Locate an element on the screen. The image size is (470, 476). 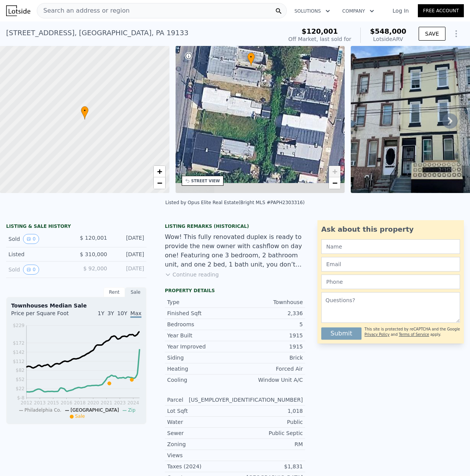
span: $120,001 is located at coordinates (320, 31).